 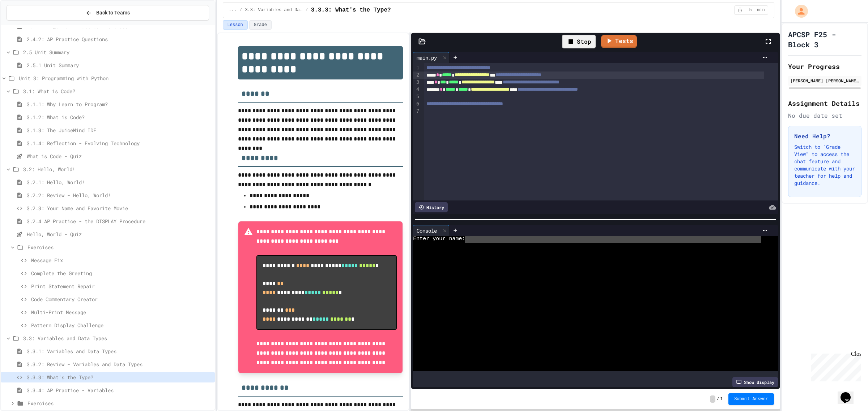 I want to click on div: 3, so click(x=416, y=82).